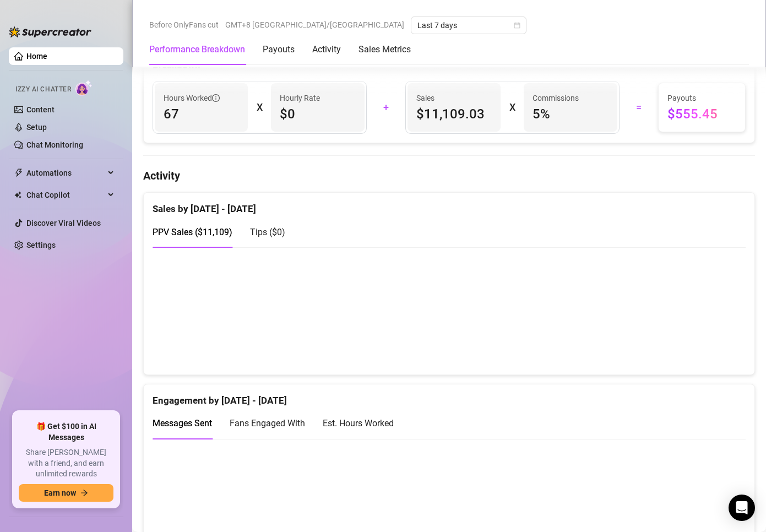 The image size is (766, 532). Describe the element at coordinates (454, 98) in the screenshot. I see `span: Sales` at that location.